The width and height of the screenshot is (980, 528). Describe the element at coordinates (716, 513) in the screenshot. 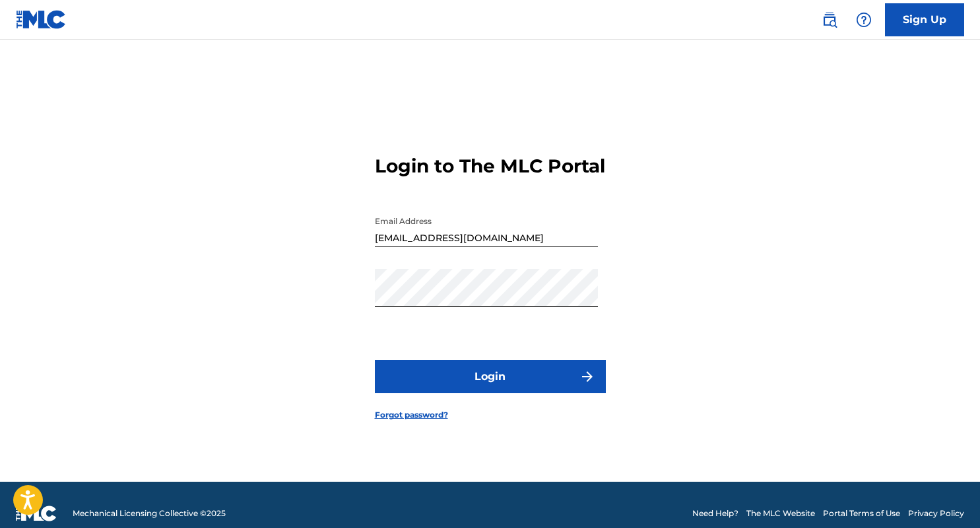

I see `a: Need Help?` at that location.